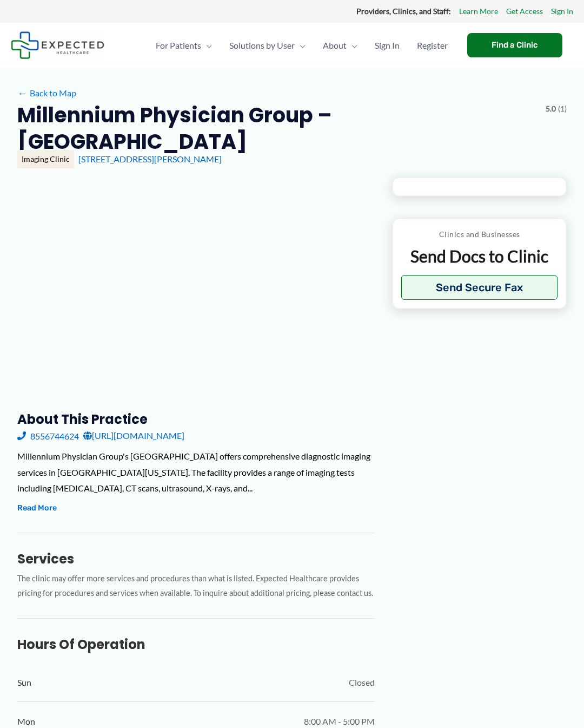  I want to click on button: Send Secure Fax, so click(480, 288).